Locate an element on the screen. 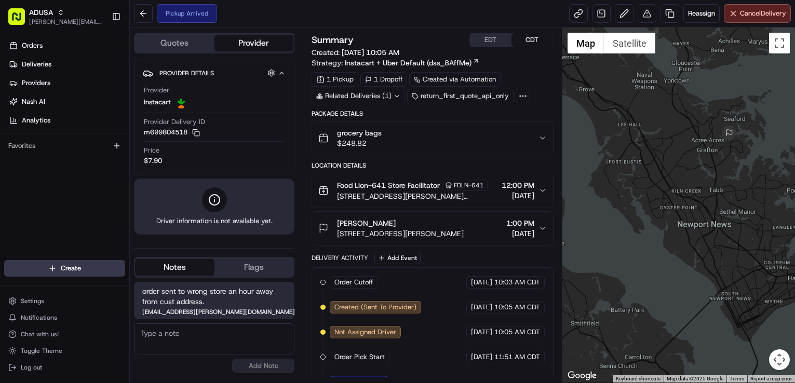  div: Past conversations is located at coordinates (40, 139).